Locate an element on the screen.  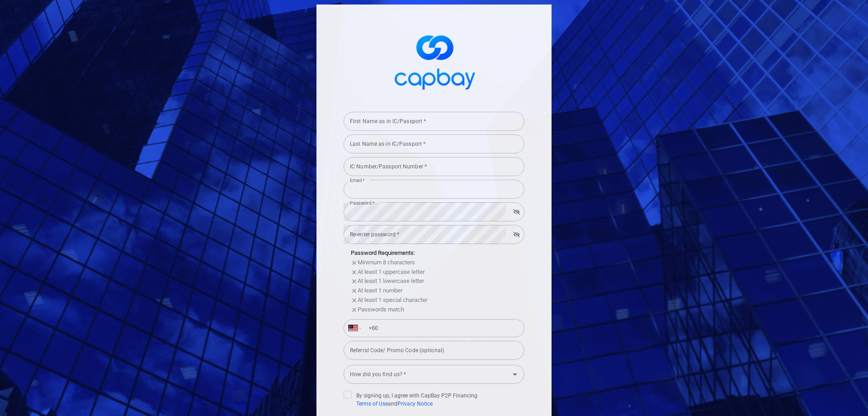
a: Privacy Notice is located at coordinates (415, 404).